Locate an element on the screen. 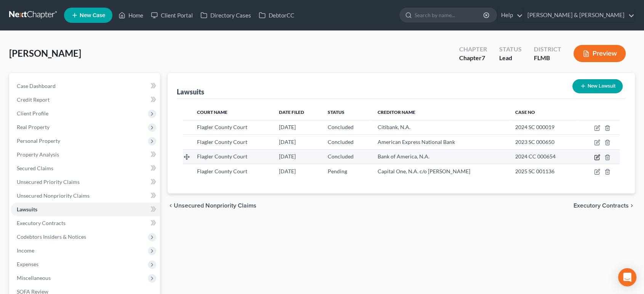 The image size is (644, 294). span: 2024 SC 000019 is located at coordinates (535, 127).